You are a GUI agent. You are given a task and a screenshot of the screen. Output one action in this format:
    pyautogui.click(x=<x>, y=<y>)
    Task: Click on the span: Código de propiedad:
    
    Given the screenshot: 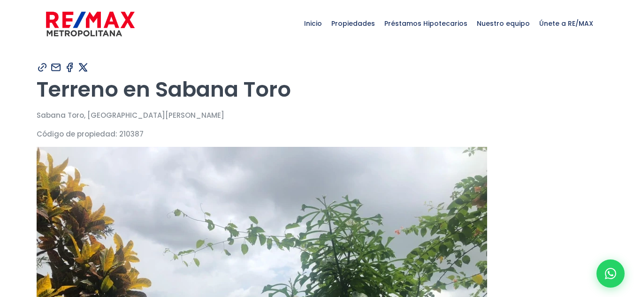 What is the action you would take?
    pyautogui.click(x=77, y=134)
    